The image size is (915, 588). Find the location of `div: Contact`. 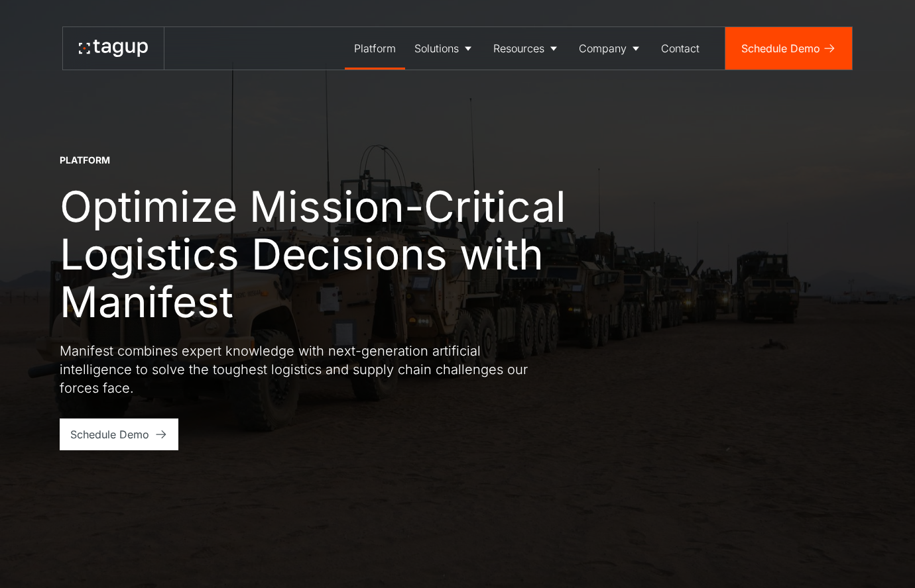

div: Contact is located at coordinates (680, 48).